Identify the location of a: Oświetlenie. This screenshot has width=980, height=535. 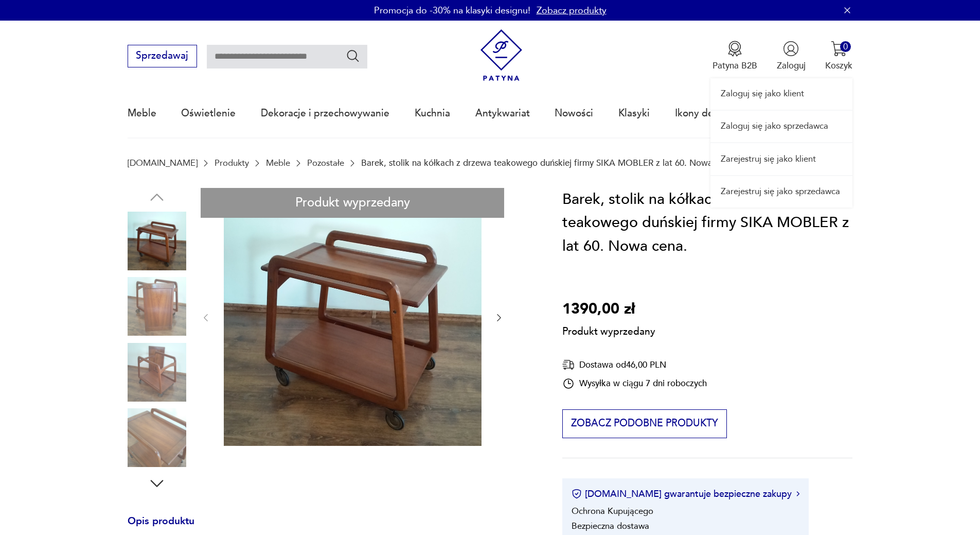
(208, 113).